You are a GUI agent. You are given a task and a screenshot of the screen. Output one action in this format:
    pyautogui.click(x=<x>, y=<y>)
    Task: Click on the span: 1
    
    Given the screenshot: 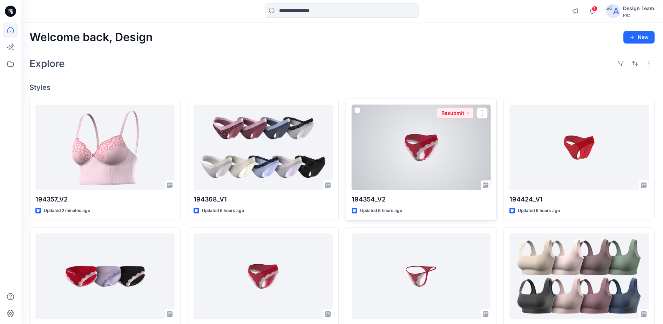 What is the action you would take?
    pyautogui.click(x=594, y=9)
    